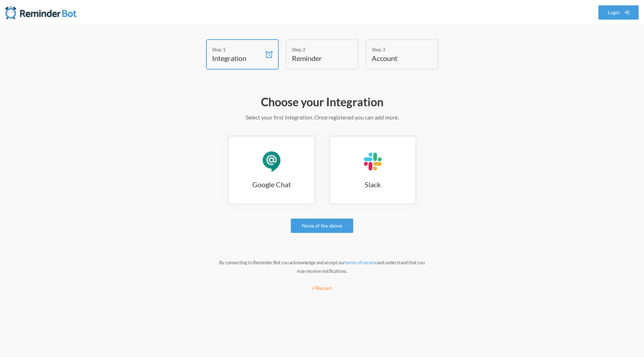 The width and height of the screenshot is (644, 357). What do you see at coordinates (322, 225) in the screenshot?
I see `a: None of the above` at bounding box center [322, 225].